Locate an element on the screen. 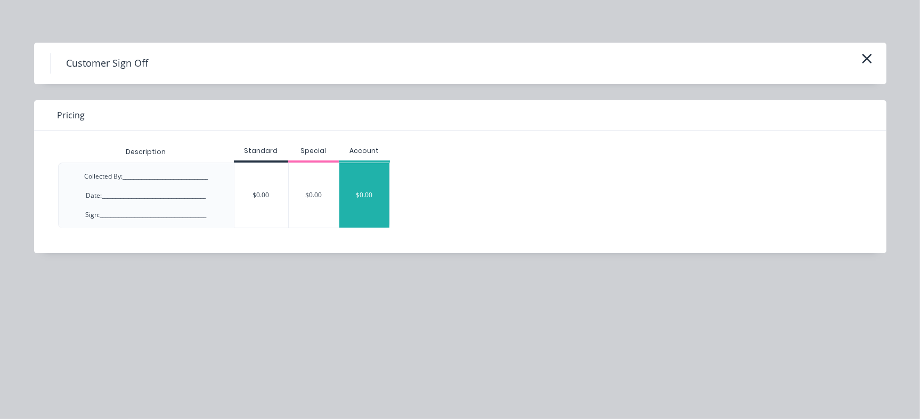  div: Description is located at coordinates (145, 152).